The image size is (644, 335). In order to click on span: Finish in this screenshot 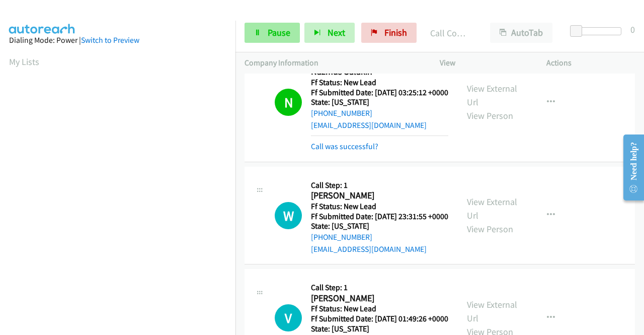, I will do `click(396, 33)`.